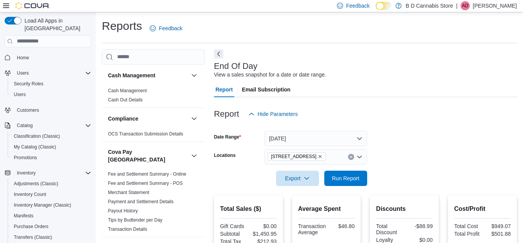 The height and width of the screenshot is (243, 523). What do you see at coordinates (297, 178) in the screenshot?
I see `span: Export` at bounding box center [297, 178].